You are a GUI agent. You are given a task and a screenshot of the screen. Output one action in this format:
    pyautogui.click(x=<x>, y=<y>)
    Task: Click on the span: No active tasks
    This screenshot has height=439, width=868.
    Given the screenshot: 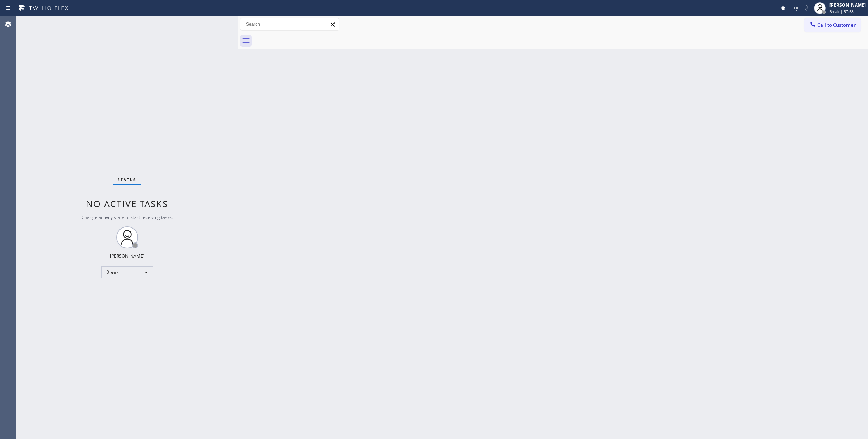 What is the action you would take?
    pyautogui.click(x=127, y=203)
    